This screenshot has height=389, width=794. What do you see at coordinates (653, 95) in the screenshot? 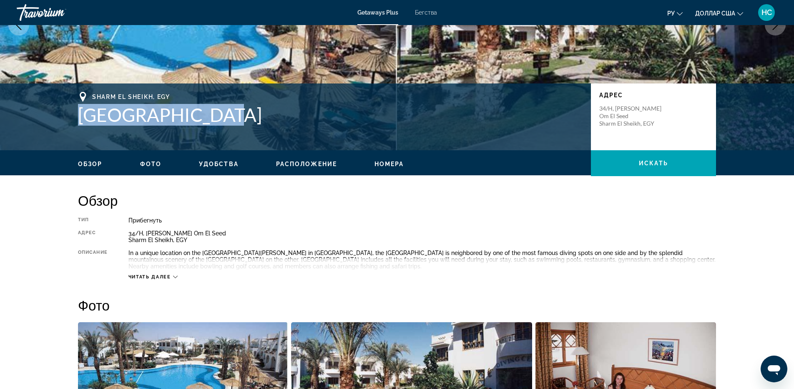
I see `p: Адрес` at bounding box center [653, 95].